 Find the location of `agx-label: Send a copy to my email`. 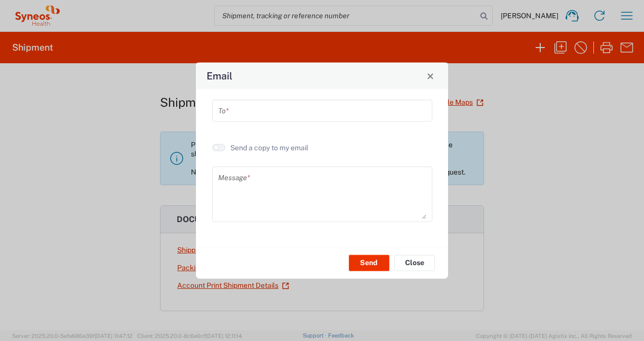

agx-label: Send a copy to my email is located at coordinates (269, 148).